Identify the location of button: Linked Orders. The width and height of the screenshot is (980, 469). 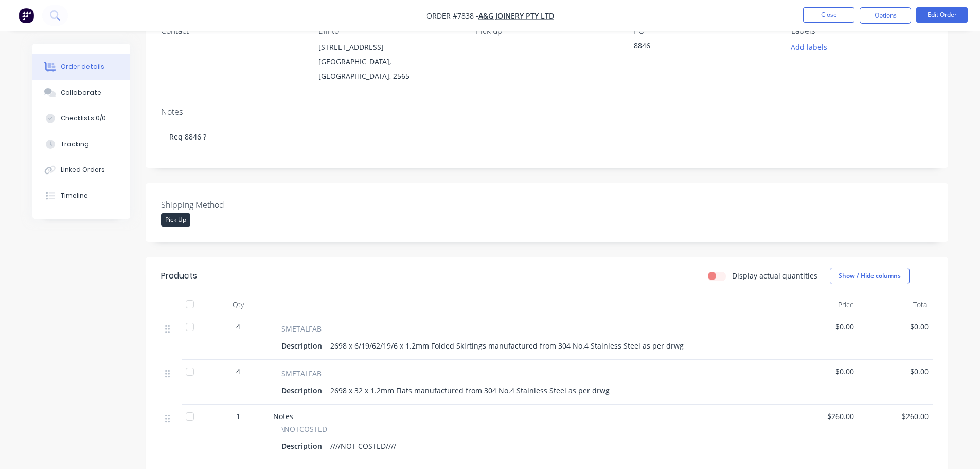
(81, 170).